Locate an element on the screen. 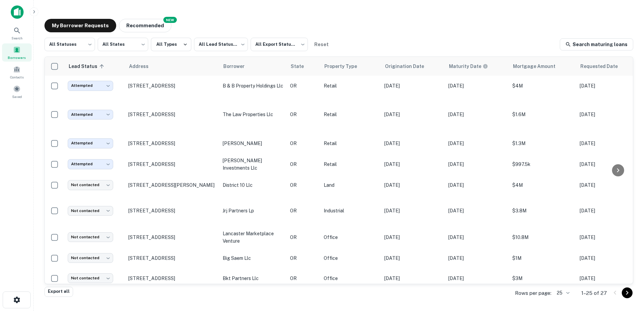  p: Industrial is located at coordinates (351, 211).